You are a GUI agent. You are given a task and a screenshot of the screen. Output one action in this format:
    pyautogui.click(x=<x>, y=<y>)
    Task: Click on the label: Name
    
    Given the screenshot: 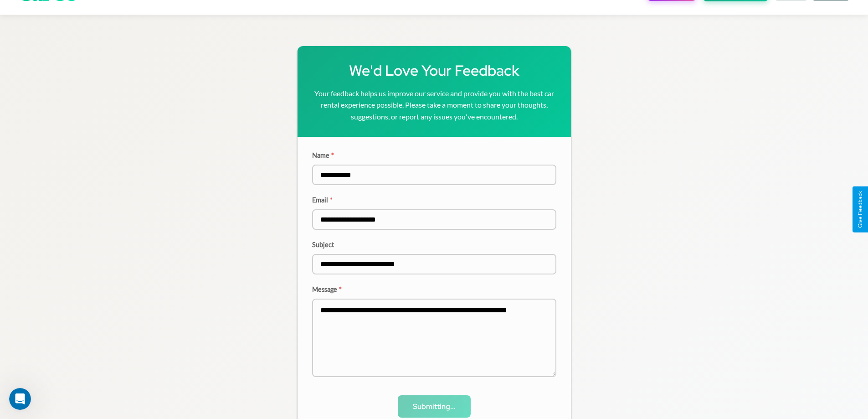 What is the action you would take?
    pyautogui.click(x=434, y=155)
    